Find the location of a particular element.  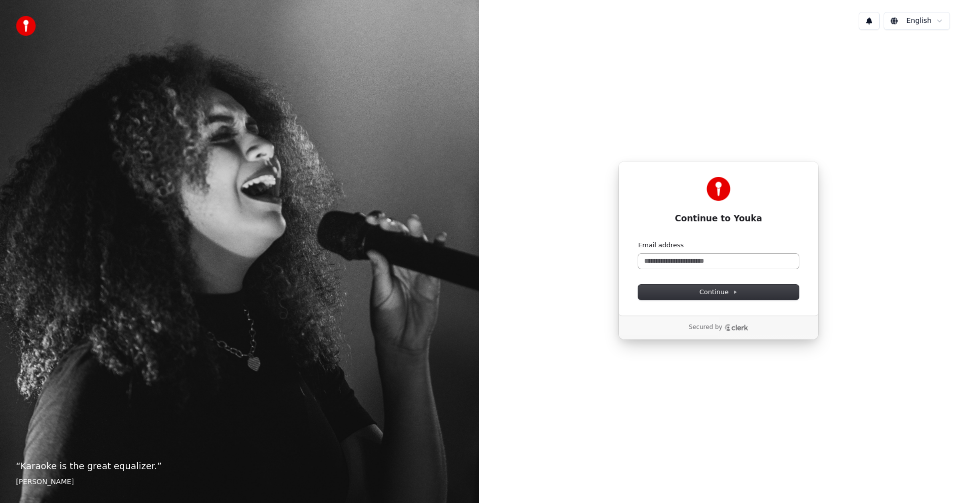

p: “ Karaoke is the great equalizer. ” is located at coordinates (239, 466).